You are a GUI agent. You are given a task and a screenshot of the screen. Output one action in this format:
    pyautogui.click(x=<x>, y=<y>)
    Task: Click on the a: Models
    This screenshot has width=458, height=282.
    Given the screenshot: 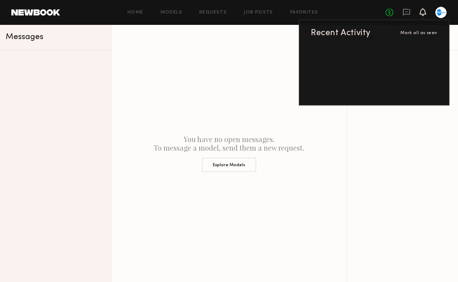 What is the action you would take?
    pyautogui.click(x=171, y=12)
    